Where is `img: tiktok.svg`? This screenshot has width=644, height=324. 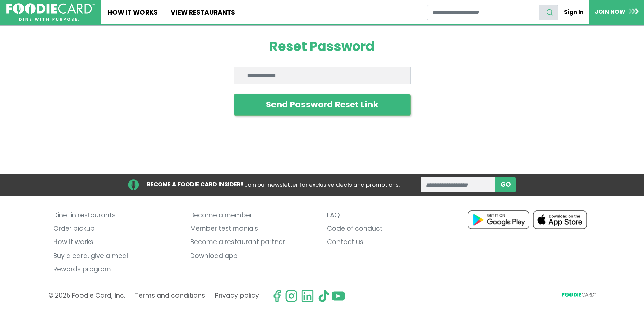 img: tiktok.svg is located at coordinates (323, 296).